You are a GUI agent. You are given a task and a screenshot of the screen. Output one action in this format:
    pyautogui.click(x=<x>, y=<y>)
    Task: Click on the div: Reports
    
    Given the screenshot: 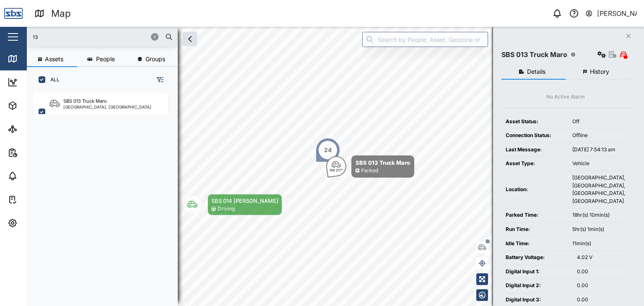 What is the action you would take?
    pyautogui.click(x=36, y=153)
    